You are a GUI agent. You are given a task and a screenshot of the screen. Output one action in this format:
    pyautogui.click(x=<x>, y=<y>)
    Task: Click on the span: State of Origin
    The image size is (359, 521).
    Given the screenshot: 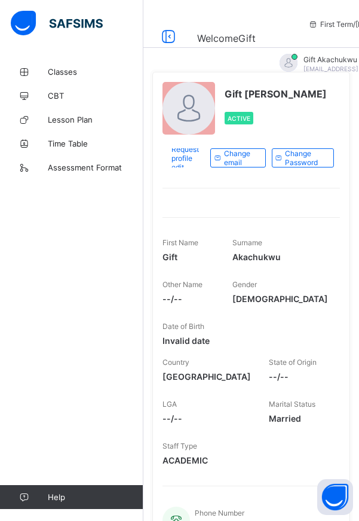 What is the action you would take?
    pyautogui.click(x=293, y=362)
    